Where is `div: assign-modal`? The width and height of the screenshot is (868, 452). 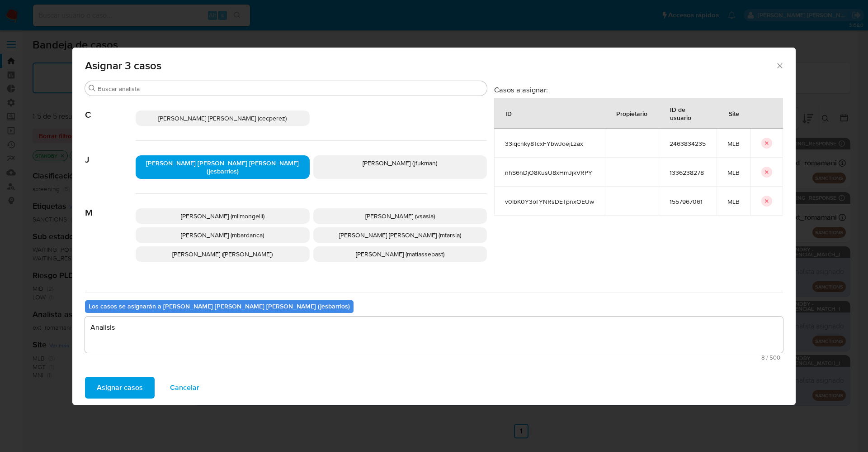
div: assign-modal is located at coordinates (434, 226).